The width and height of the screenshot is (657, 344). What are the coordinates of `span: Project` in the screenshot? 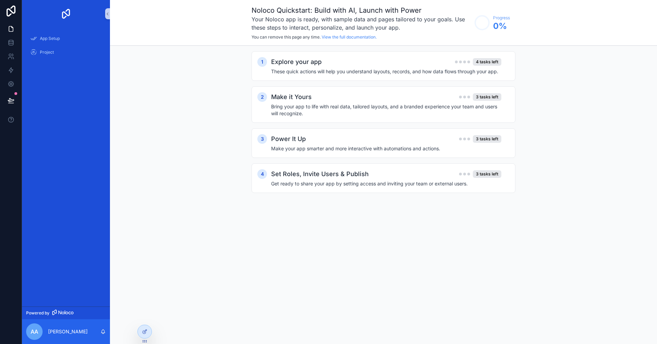 It's located at (47, 52).